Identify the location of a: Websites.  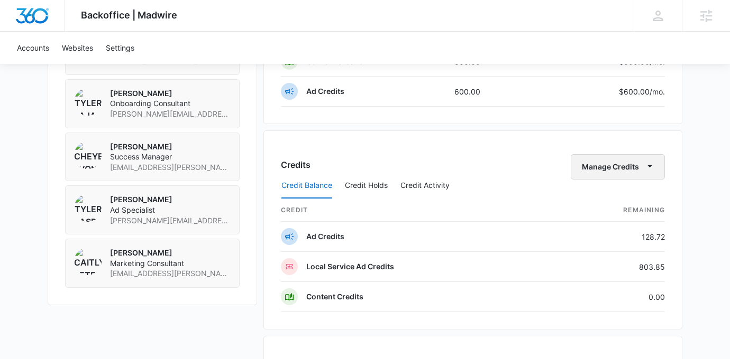
(77, 48).